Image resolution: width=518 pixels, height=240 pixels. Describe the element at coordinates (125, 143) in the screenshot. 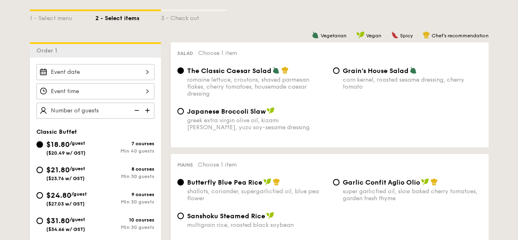

I see `div: 7 courses` at that location.